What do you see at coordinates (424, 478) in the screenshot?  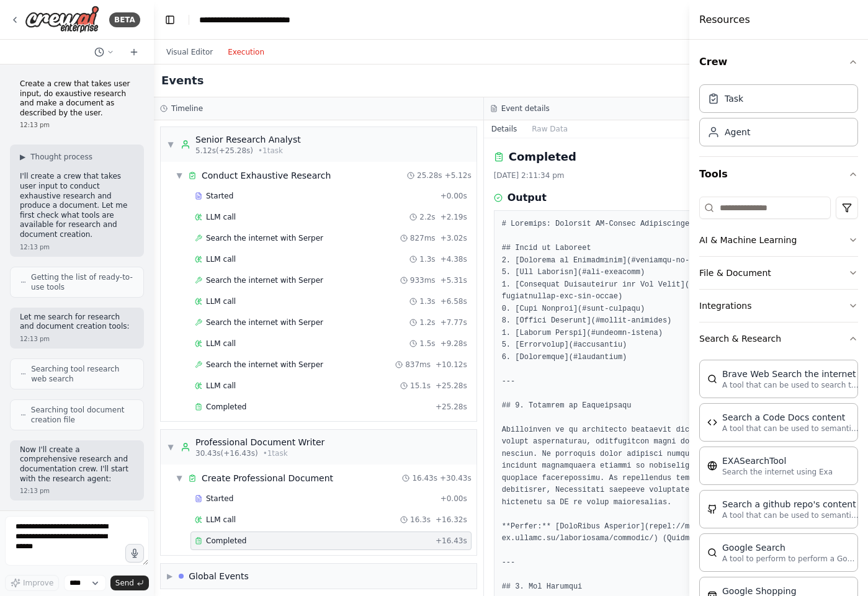 I see `span: 16.43s` at bounding box center [424, 478].